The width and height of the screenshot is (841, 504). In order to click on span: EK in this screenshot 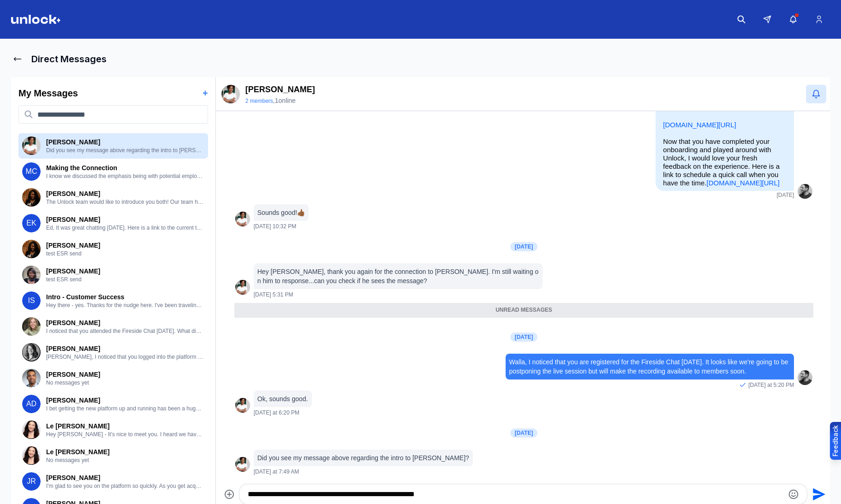, I will do `click(31, 223)`.